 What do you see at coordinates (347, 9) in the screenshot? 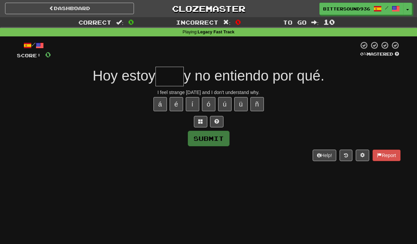
I see `span: BitterSound936` at bounding box center [347, 9].